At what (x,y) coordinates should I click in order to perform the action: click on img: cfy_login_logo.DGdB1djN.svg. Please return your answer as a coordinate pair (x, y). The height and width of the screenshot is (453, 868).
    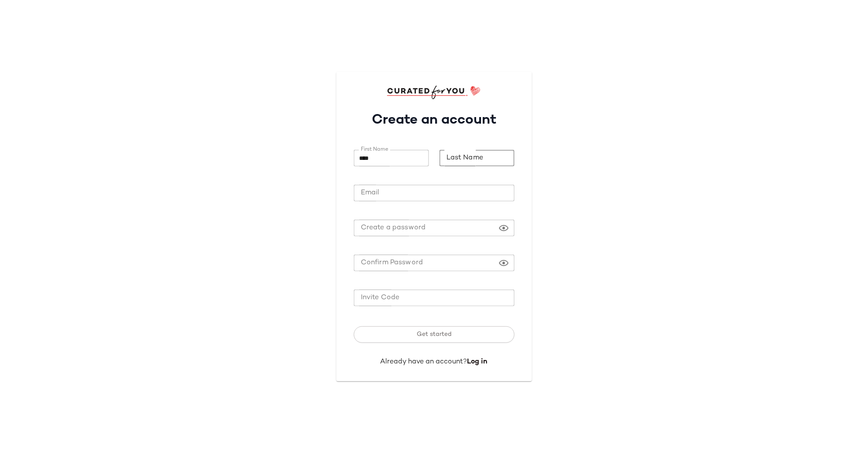
    Looking at the image, I should click on (434, 92).